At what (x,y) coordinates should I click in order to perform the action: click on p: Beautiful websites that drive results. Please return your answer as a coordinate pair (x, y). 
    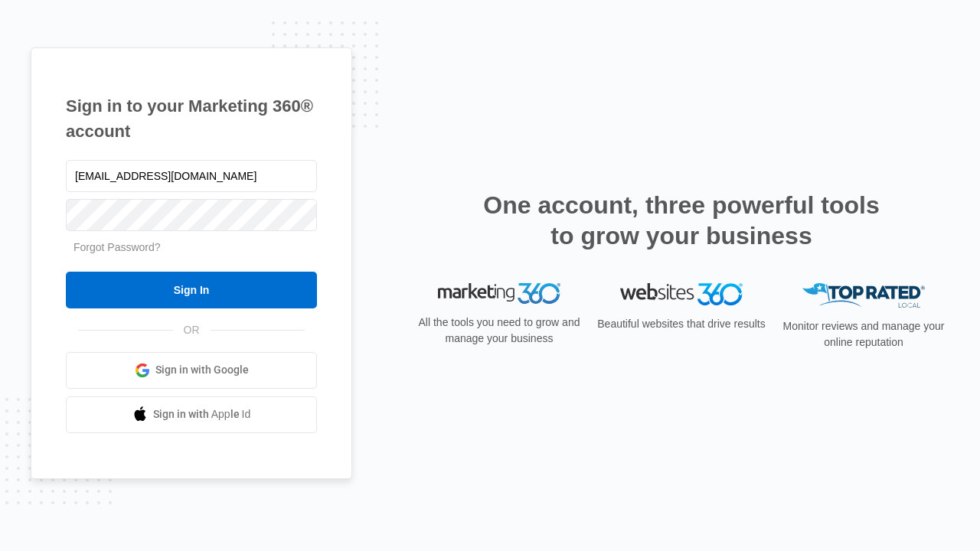
    Looking at the image, I should click on (681, 323).